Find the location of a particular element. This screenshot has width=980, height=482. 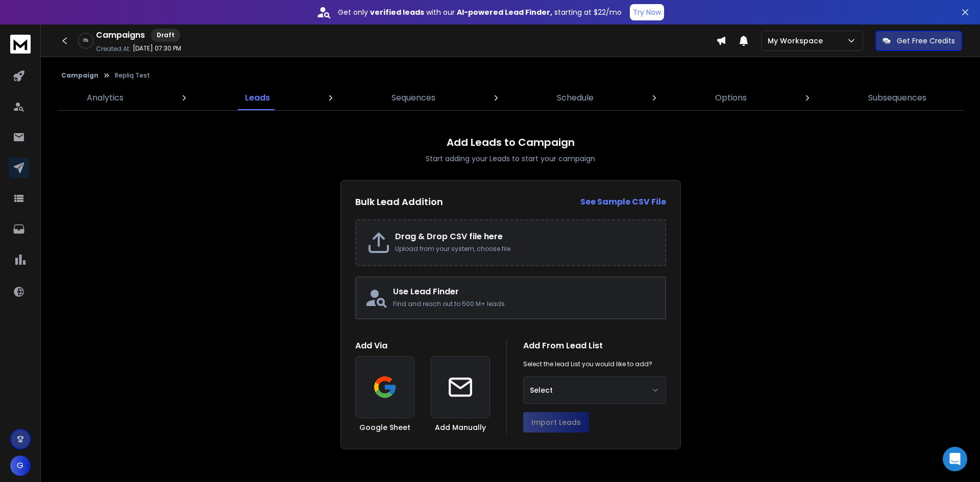

h1: Add Leads to Campaign is located at coordinates (510, 143).